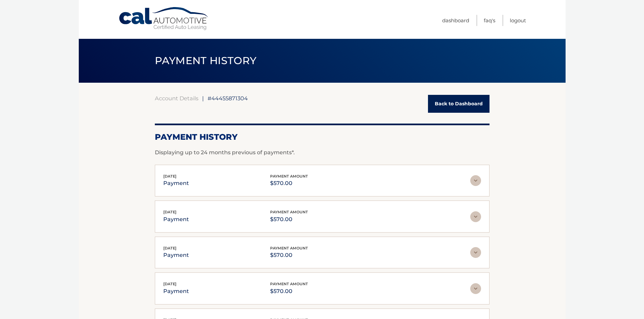  Describe the element at coordinates (518, 20) in the screenshot. I see `a: Logout` at that location.